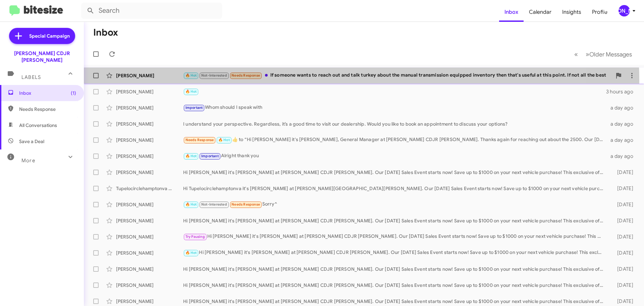 This screenshot has height=306, width=644. I want to click on input: Search, so click(152, 11).